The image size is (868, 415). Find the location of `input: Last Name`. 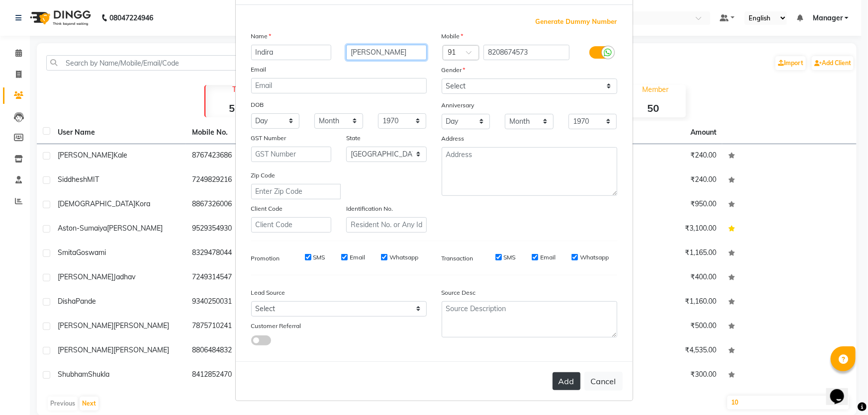

input: Last Name is located at coordinates (387, 52).